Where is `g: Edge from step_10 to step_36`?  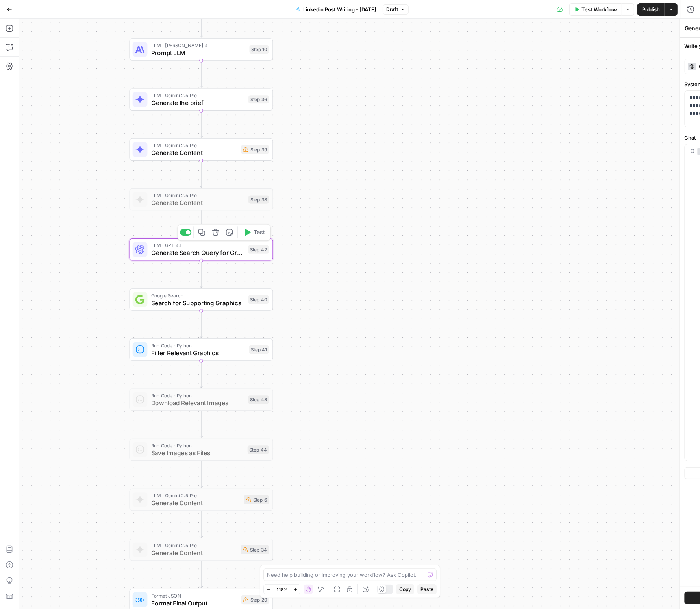 g: Edge from step_10 to step_36 is located at coordinates (201, 74).